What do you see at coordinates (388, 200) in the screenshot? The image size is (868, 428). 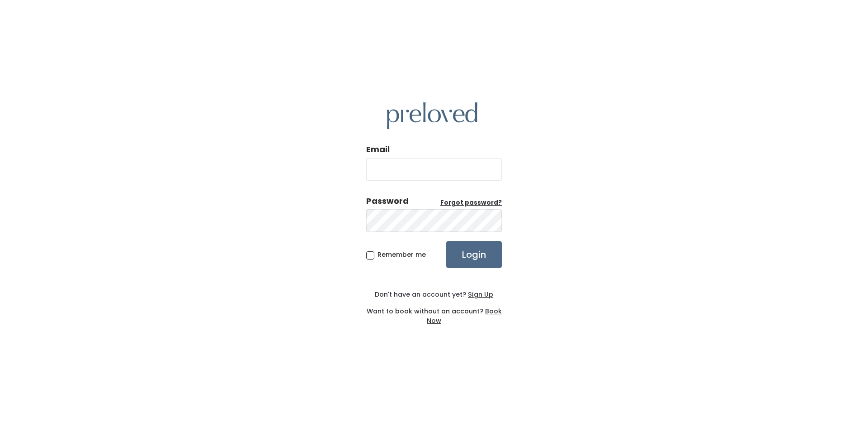 I see `div: Password` at bounding box center [388, 200].